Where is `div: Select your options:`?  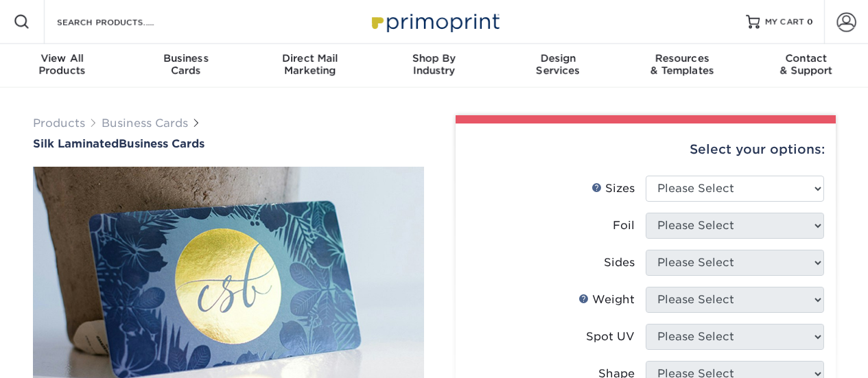
div: Select your options: is located at coordinates (645, 150).